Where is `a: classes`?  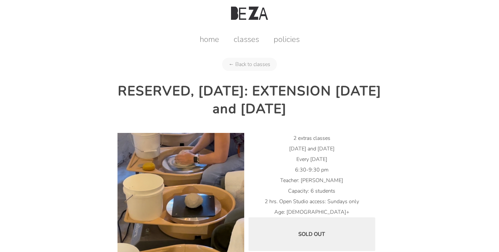 a: classes is located at coordinates (246, 39).